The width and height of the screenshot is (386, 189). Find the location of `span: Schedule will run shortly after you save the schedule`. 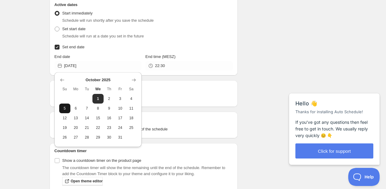

span: Schedule will run shortly after you save the schedule is located at coordinates (108, 20).